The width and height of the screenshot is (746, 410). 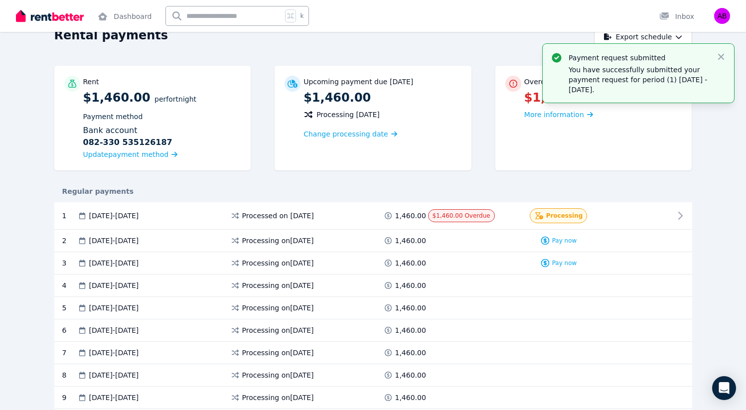 I want to click on div: 7, so click(x=70, y=353).